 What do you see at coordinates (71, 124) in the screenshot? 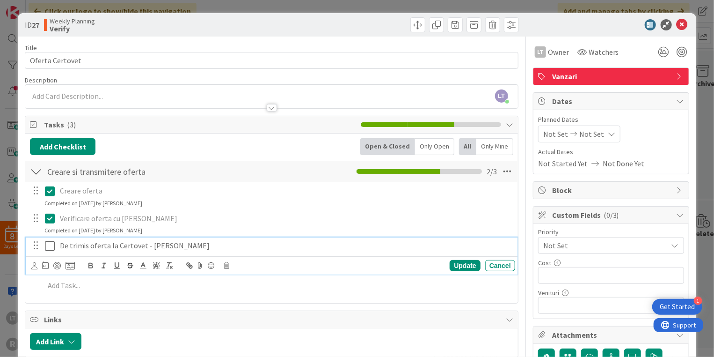
I see `span: ( 3 )` at bounding box center [71, 124].